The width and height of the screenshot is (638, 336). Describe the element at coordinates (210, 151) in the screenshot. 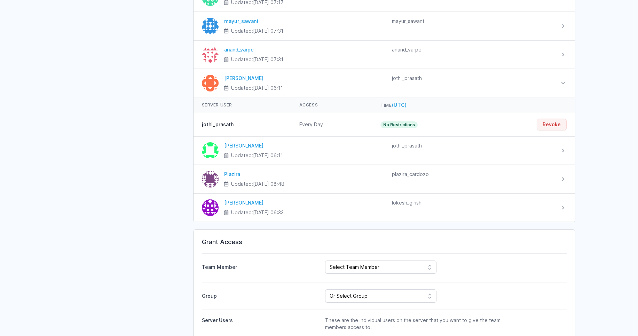

I see `img: Jothi Prasath` at that location.